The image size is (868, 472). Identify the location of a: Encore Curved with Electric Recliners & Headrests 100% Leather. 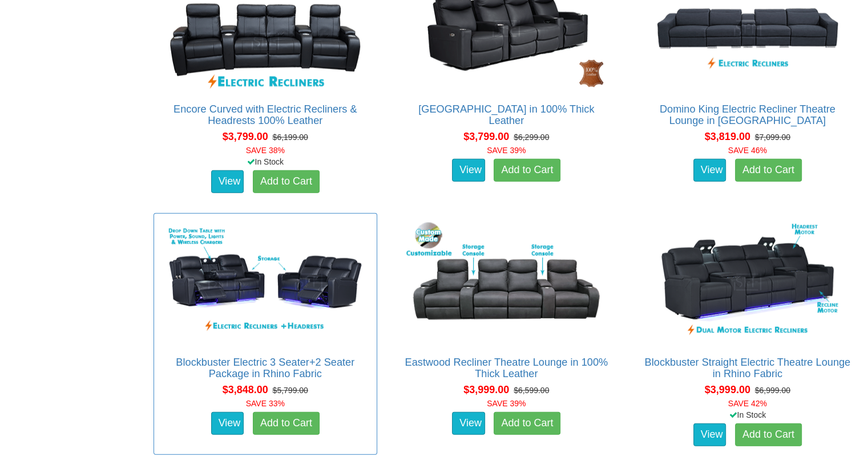
(265, 115).